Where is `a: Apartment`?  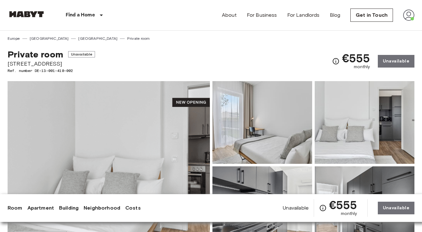
a: Apartment is located at coordinates (41, 208).